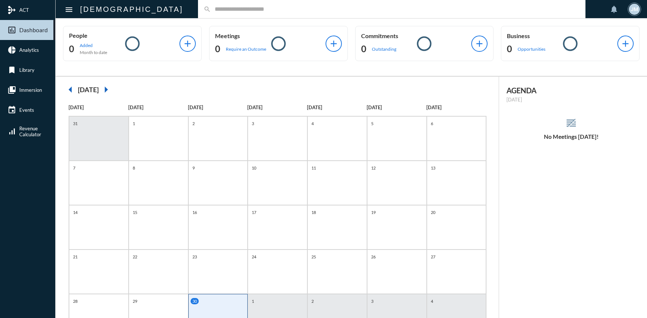  Describe the element at coordinates (33, 30) in the screenshot. I see `span: Dashboard` at that location.